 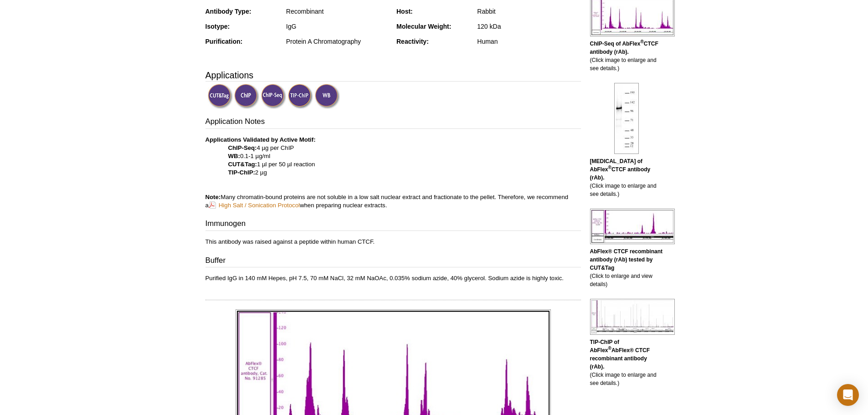 What do you see at coordinates (338, 26) in the screenshot?
I see `div: IgG` at bounding box center [338, 26].